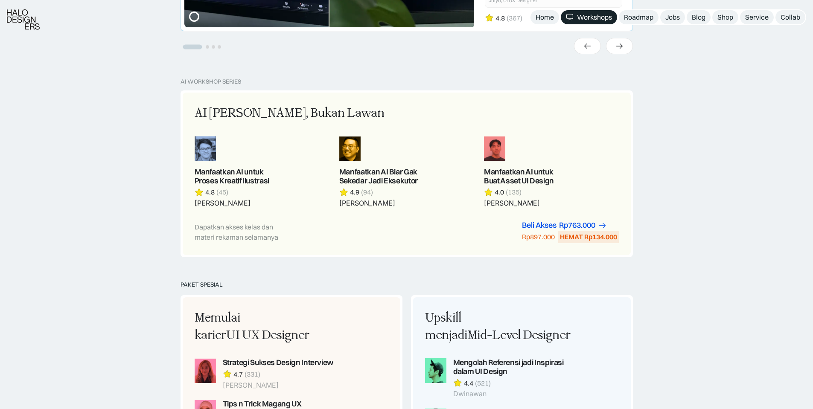 This screenshot has height=409, width=813. I want to click on a: Jobs, so click(673, 17).